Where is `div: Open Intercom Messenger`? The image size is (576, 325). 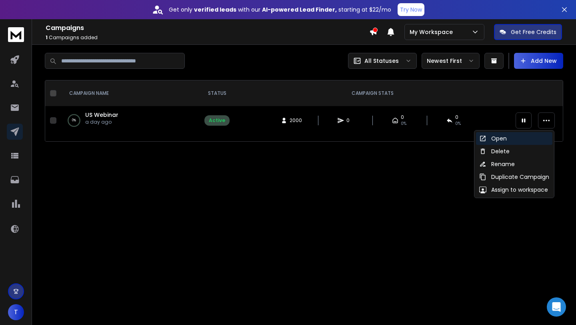 div: Open Intercom Messenger is located at coordinates (556, 307).